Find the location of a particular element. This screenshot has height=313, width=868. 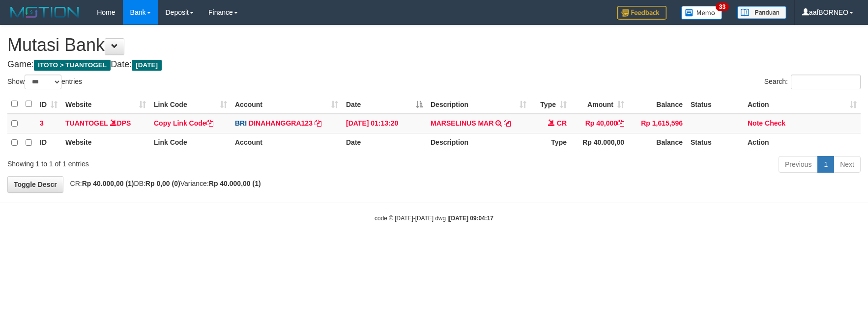

h1: Mutasi Bank is located at coordinates (434, 45).